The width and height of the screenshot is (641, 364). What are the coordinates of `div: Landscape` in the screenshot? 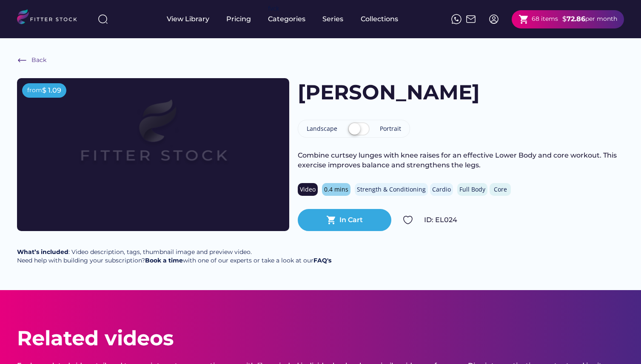 It's located at (322, 129).